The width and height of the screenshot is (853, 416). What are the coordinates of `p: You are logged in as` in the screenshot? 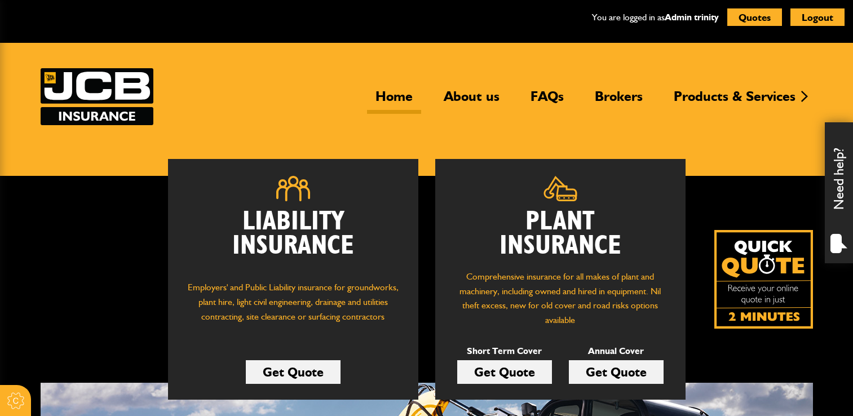 It's located at (655, 17).